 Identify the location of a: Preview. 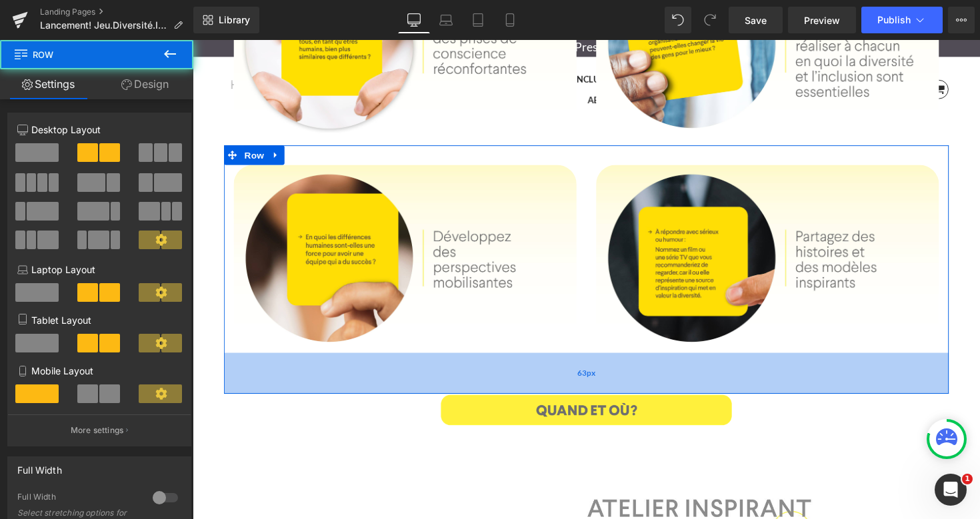
(821, 20).